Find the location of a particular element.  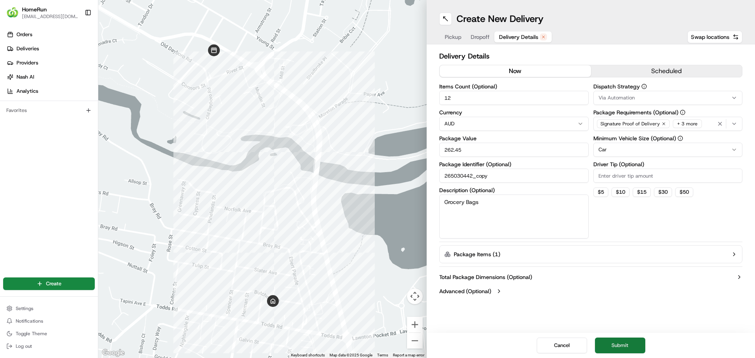

img: Google is located at coordinates (113, 353).